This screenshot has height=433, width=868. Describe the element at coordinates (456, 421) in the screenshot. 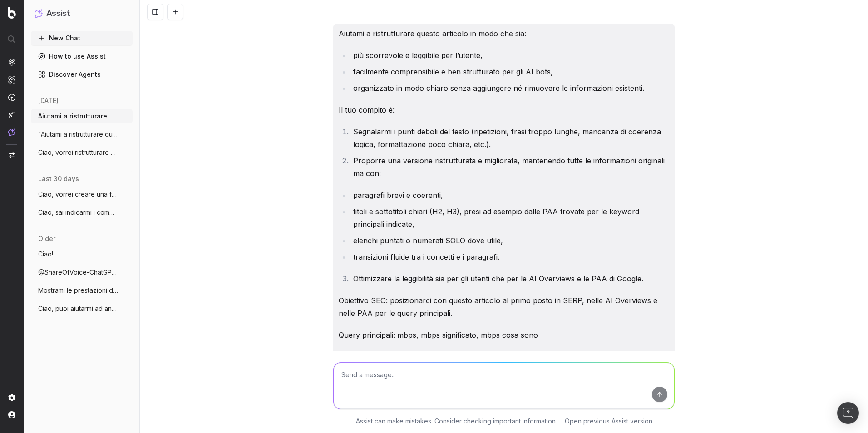

I see `p: Assist can make mistakes. Consider checking important information.` at that location.